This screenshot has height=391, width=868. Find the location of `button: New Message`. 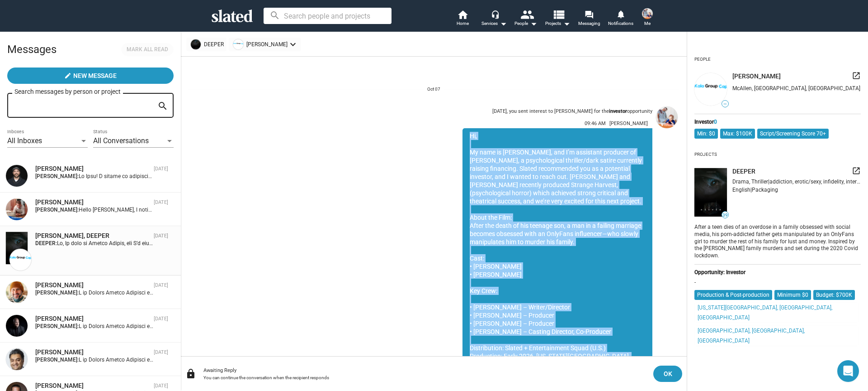

button: New Message is located at coordinates (90, 76).